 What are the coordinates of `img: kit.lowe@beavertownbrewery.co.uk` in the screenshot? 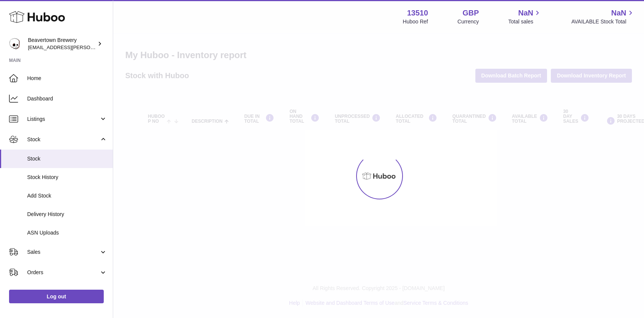 It's located at (14, 44).